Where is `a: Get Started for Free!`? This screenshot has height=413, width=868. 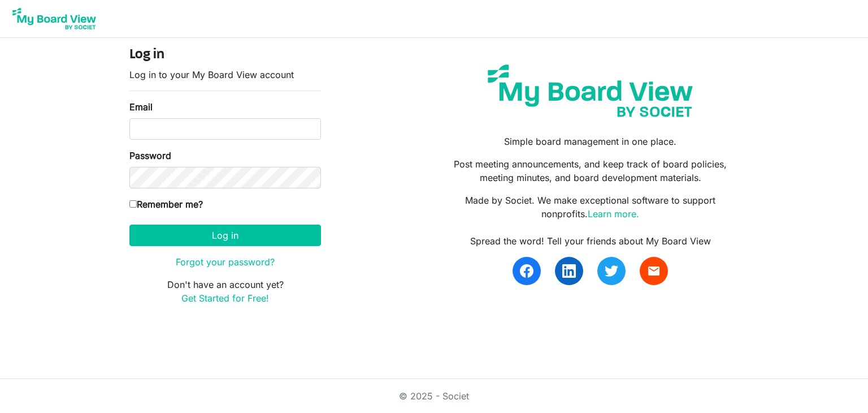
a: Get Started for Free! is located at coordinates (225, 298).